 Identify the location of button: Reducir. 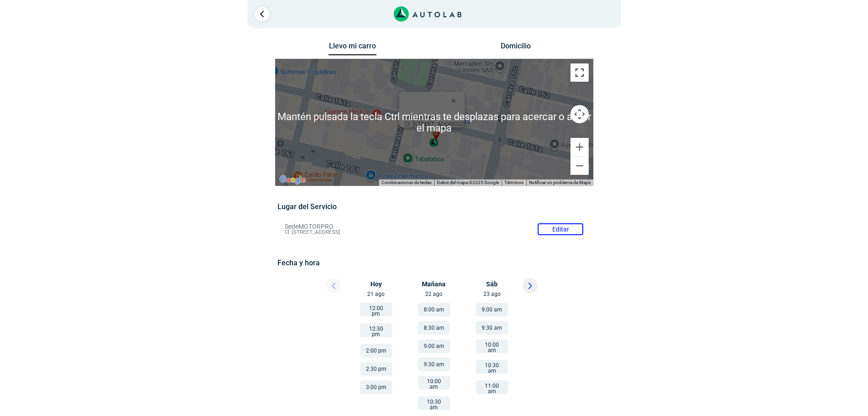
(580, 166).